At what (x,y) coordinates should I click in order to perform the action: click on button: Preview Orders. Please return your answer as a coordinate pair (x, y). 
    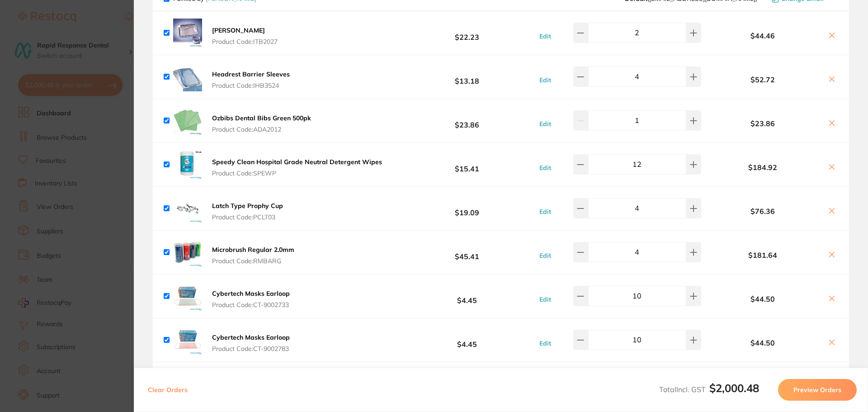
    Looking at the image, I should click on (818, 389).